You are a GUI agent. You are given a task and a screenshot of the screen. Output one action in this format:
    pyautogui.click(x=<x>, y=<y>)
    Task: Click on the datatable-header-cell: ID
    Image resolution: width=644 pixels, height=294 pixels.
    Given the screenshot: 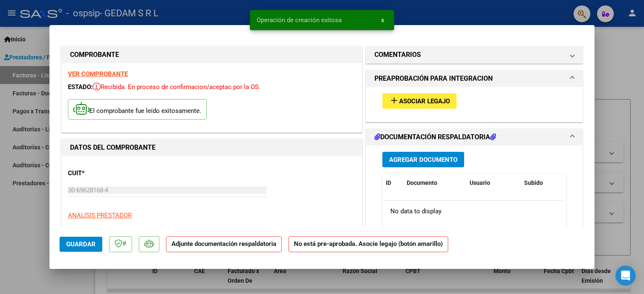 What is the action you would take?
    pyautogui.click(x=393, y=183)
    